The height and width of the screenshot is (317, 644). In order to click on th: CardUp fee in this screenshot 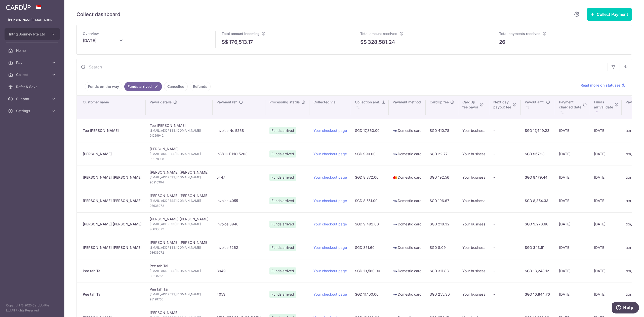, I will do `click(442, 107)`.